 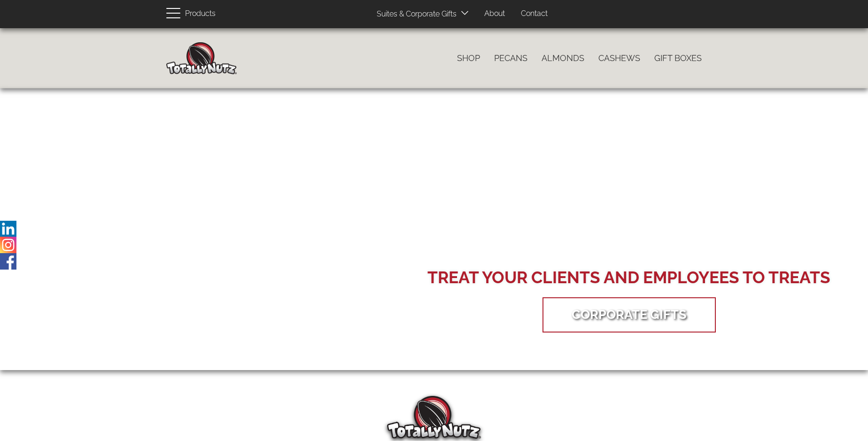 What do you see at coordinates (563, 58) in the screenshot?
I see `a: Almonds` at bounding box center [563, 58].